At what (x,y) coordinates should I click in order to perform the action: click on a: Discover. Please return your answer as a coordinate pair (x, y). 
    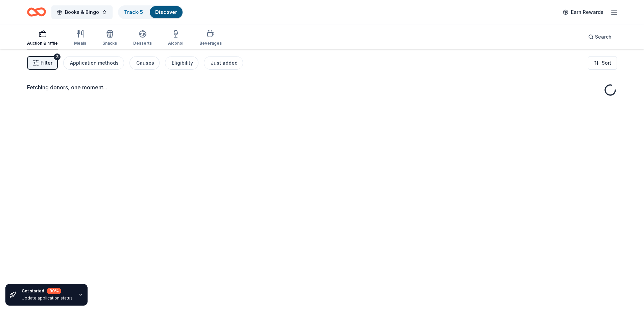
    Looking at the image, I should click on (166, 12).